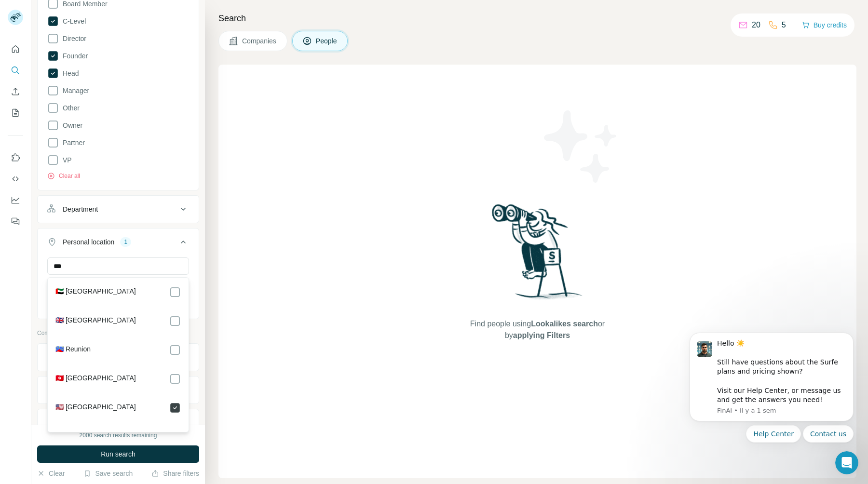  I want to click on span: People, so click(327, 41).